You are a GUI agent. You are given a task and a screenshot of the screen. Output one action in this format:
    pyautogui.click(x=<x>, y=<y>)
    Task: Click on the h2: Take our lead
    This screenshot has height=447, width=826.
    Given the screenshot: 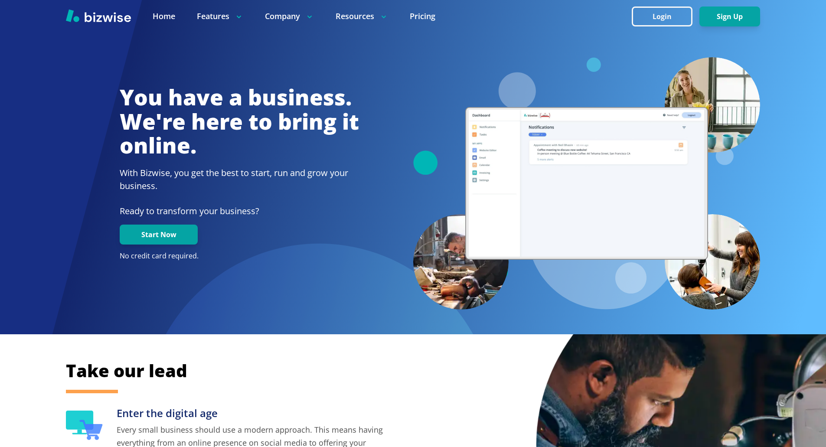 What is the action you would take?
    pyautogui.click(x=391, y=371)
    